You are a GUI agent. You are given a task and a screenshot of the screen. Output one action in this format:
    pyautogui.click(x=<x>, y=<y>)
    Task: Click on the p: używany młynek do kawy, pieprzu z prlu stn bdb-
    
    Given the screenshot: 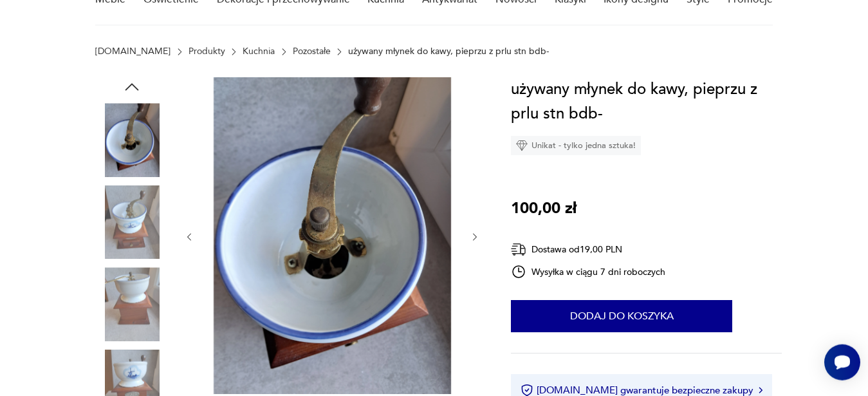 What is the action you would take?
    pyautogui.click(x=449, y=52)
    